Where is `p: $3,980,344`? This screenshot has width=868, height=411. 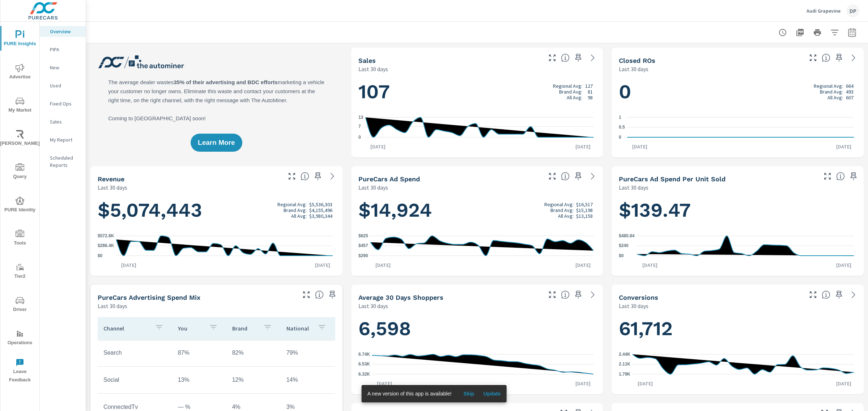 p: $3,980,344 is located at coordinates (321, 216).